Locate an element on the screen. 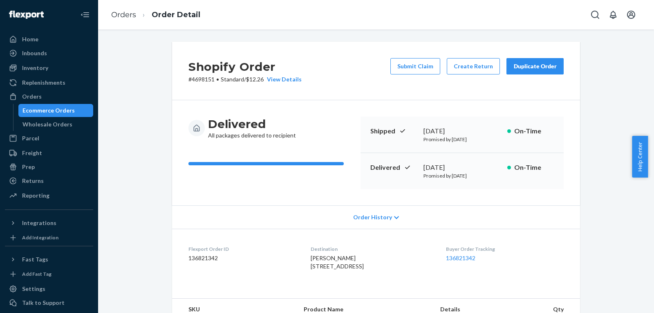 This screenshot has width=654, height=313. div: Returns is located at coordinates (33, 181).